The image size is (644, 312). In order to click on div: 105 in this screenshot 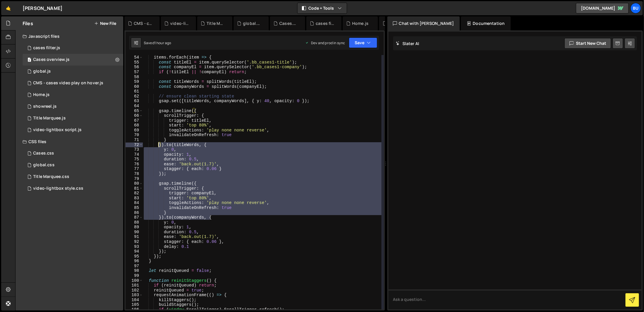, I will do `click(134, 305)`.